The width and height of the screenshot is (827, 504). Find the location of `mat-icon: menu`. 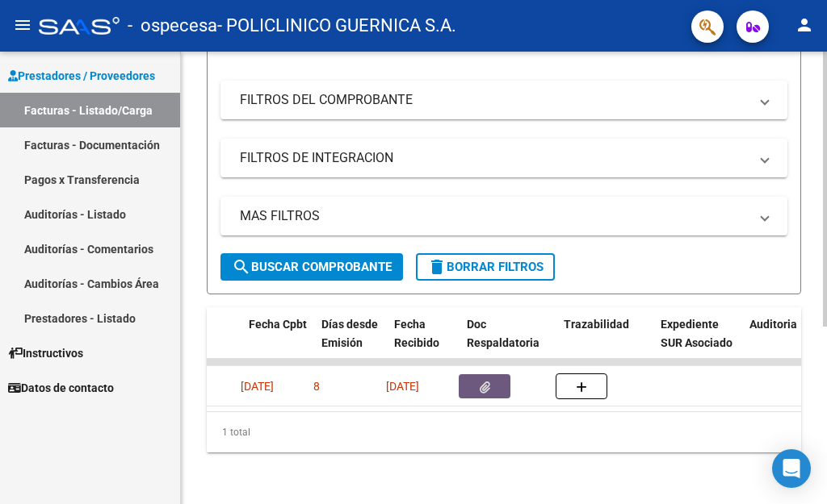

mat-icon: menu is located at coordinates (22, 25).